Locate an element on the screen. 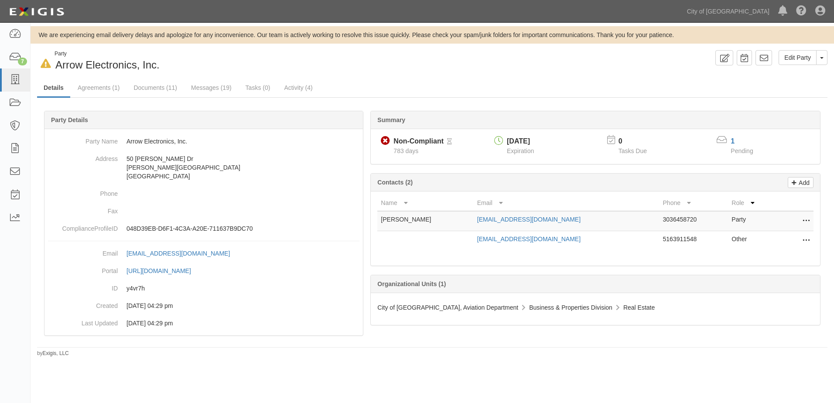 The width and height of the screenshot is (834, 403). a: Documents (11) is located at coordinates (155, 88).